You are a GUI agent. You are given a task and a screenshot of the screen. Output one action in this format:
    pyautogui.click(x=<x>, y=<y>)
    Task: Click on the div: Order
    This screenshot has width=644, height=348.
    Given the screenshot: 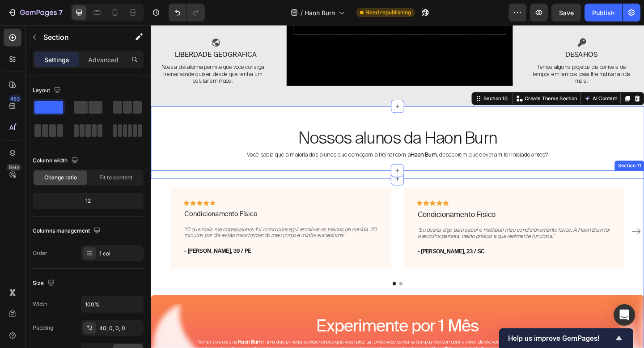 What is the action you would take?
    pyautogui.click(x=40, y=253)
    